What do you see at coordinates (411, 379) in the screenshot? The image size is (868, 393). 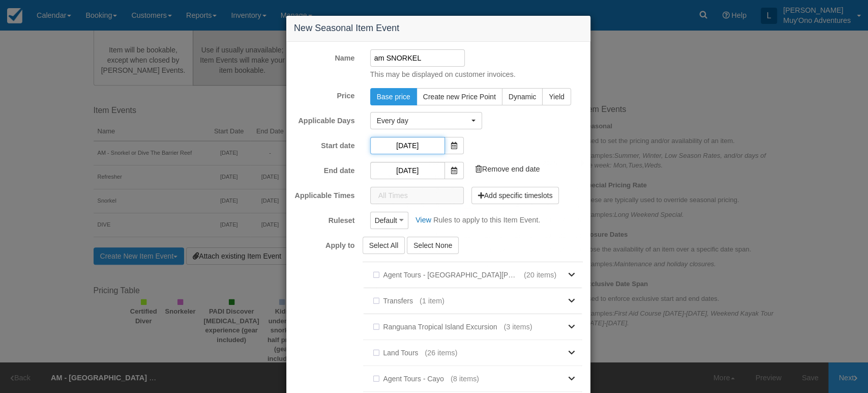 I see `label: Agent Tours - Cayo` at bounding box center [411, 379].